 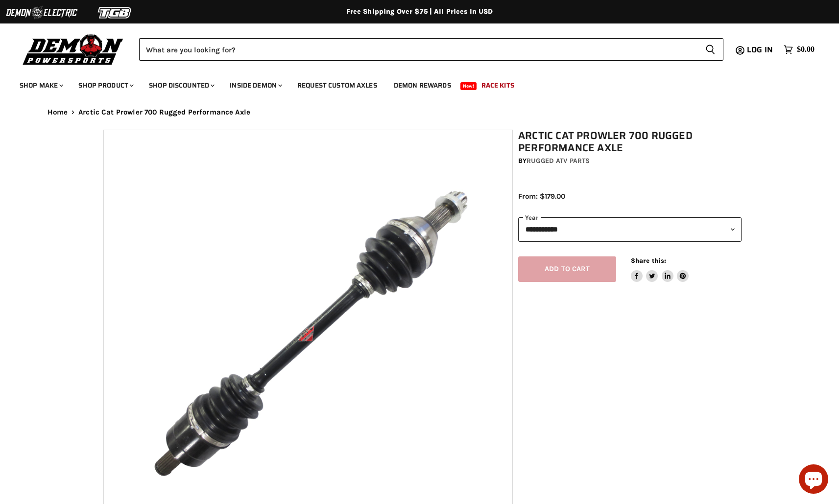 What do you see at coordinates (630, 161) in the screenshot?
I see `div: by` at bounding box center [630, 161].